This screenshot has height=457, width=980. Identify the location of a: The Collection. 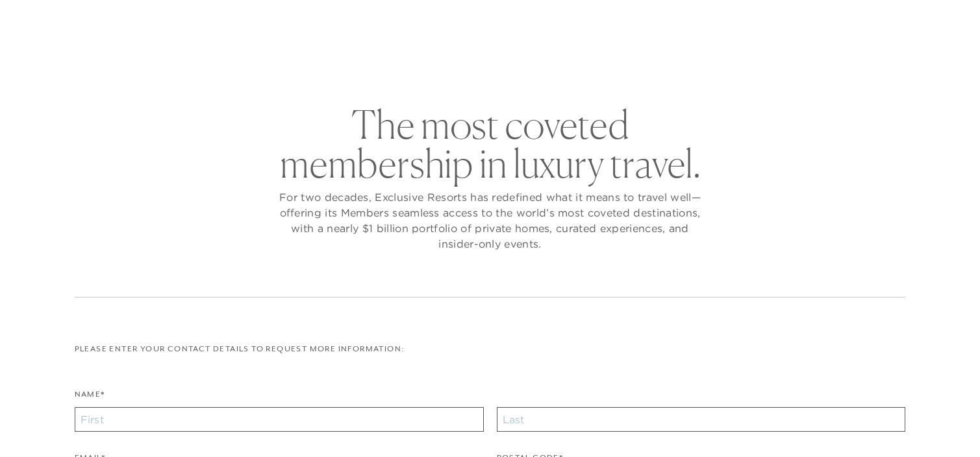
(390, 61).